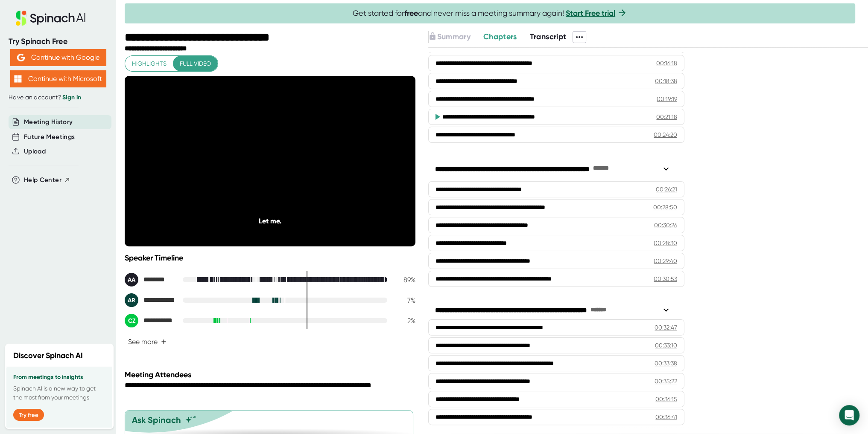 The image size is (868, 434). I want to click on div: Have an account?, so click(58, 98).